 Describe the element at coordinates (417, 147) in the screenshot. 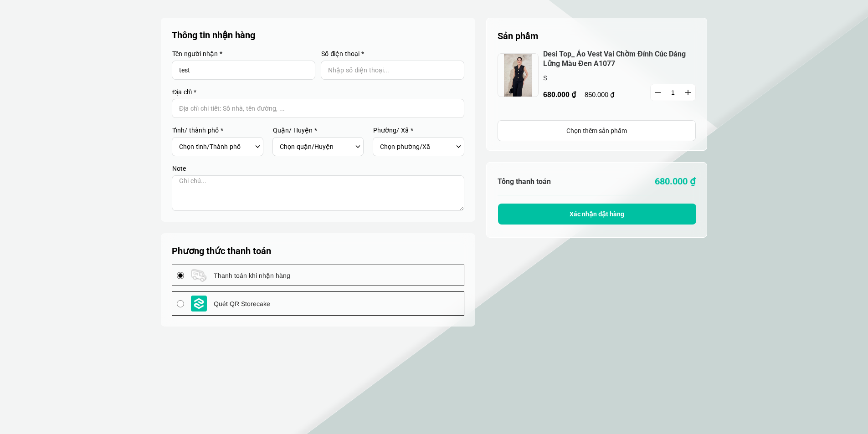

I see `select: Select commune` at that location.